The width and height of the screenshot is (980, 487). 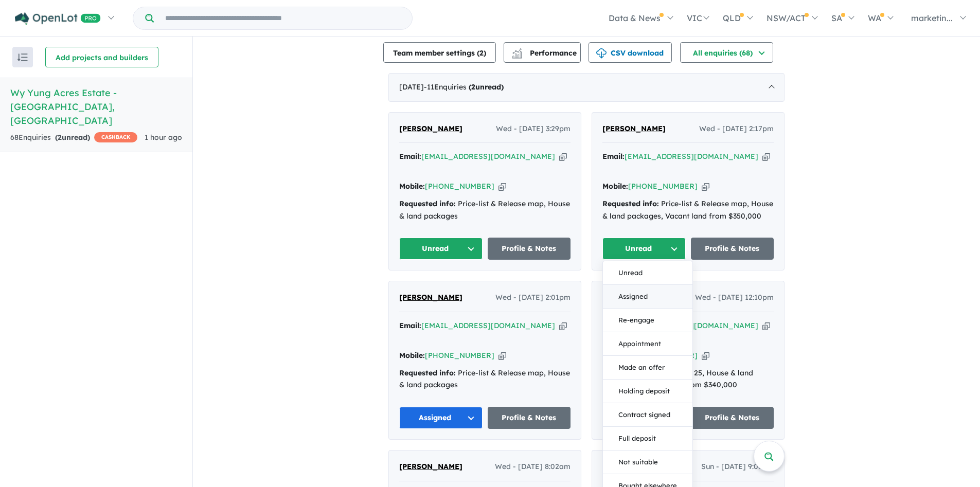 What do you see at coordinates (601, 54) in the screenshot?
I see `img: download icon` at bounding box center [601, 54].